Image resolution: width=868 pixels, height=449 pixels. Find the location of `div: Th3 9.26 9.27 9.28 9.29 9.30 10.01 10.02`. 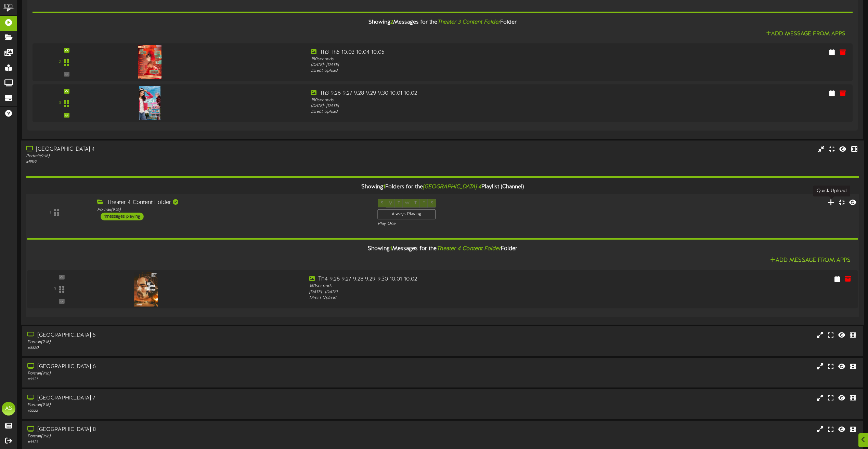

div: Th3 9.26 9.27 9.28 9.29 9.30 10.01 10.02 is located at coordinates (477, 93).